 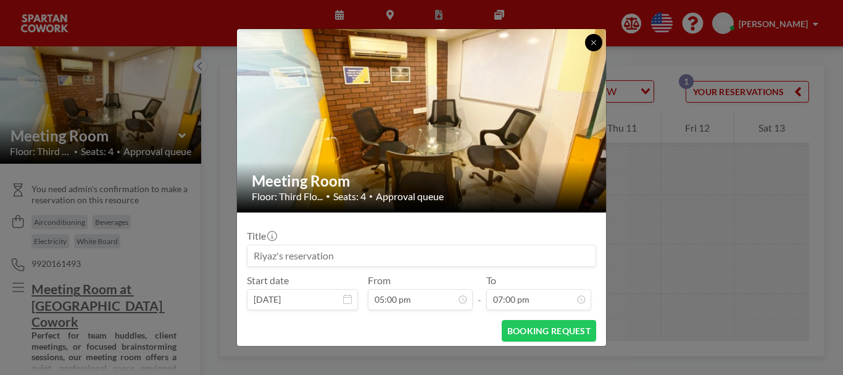 I want to click on label: Title, so click(x=261, y=236).